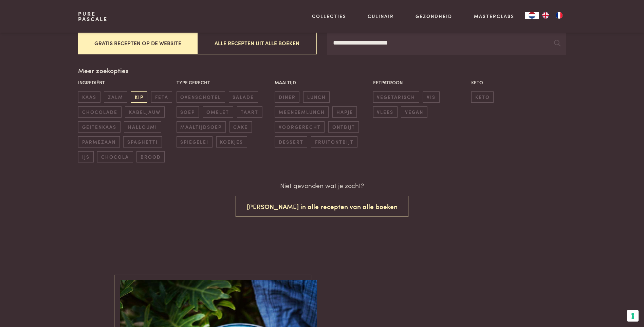 The height and width of the screenshot is (327, 644). I want to click on span: keto, so click(482, 97).